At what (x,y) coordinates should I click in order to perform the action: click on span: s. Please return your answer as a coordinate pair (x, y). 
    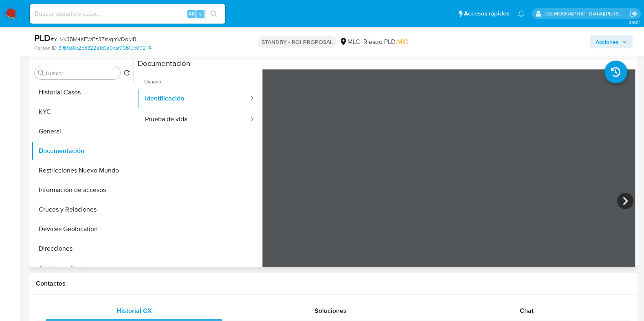
    Looking at the image, I should click on (200, 13).